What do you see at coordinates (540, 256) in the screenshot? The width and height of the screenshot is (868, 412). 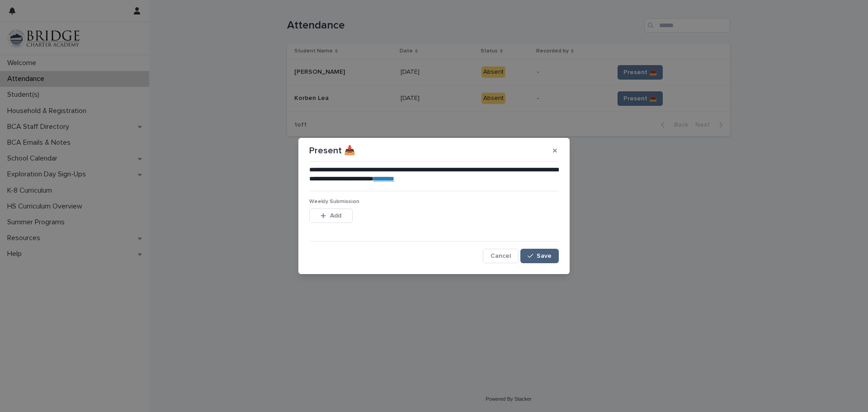 I see `button: Save` at bounding box center [540, 256].